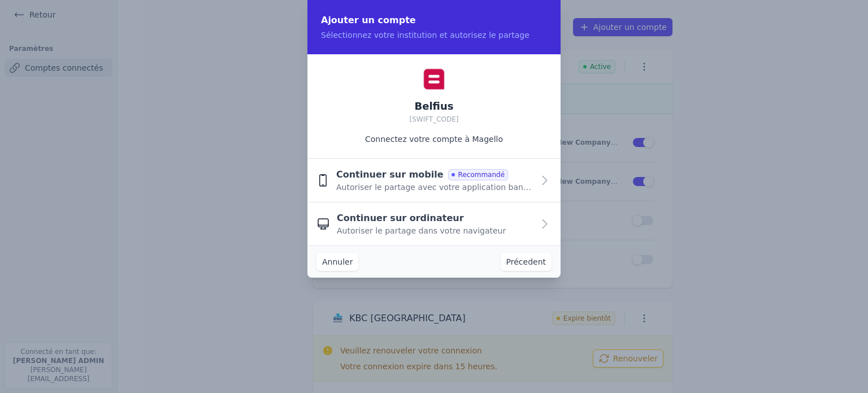 This screenshot has width=868, height=393. Describe the element at coordinates (400, 218) in the screenshot. I see `span: Continuer sur ordinateur` at that location.